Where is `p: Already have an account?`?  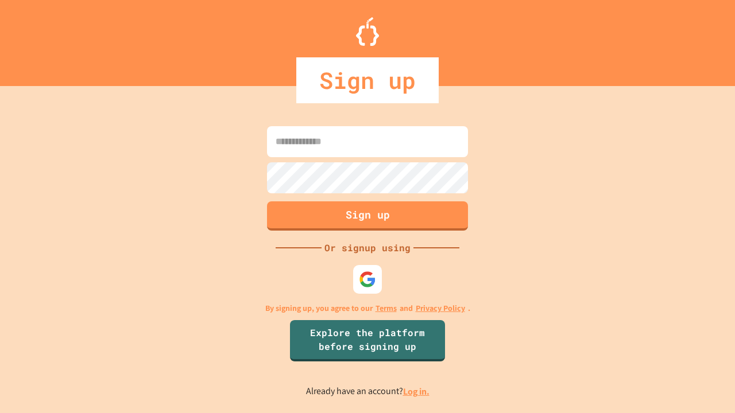 p: Already have an account? is located at coordinates (368, 392).